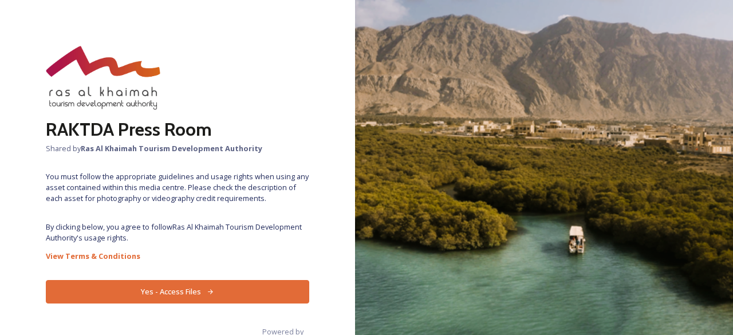 This screenshot has width=733, height=335. I want to click on strong: View Terms & Conditions, so click(93, 256).